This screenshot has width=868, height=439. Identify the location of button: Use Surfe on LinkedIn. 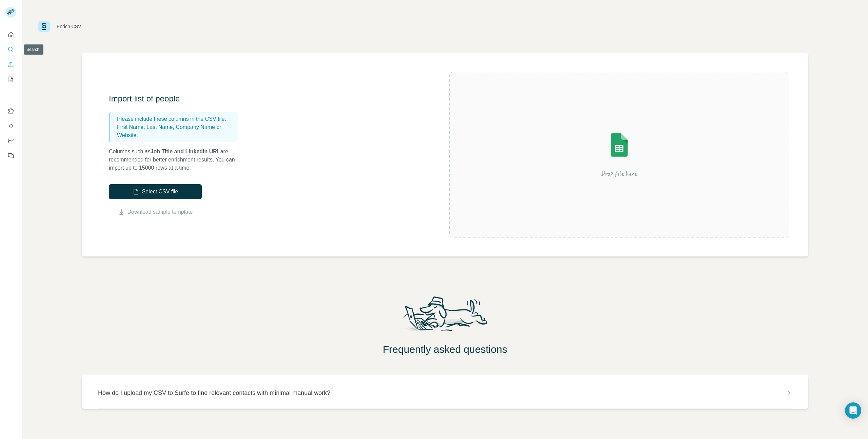
(11, 111).